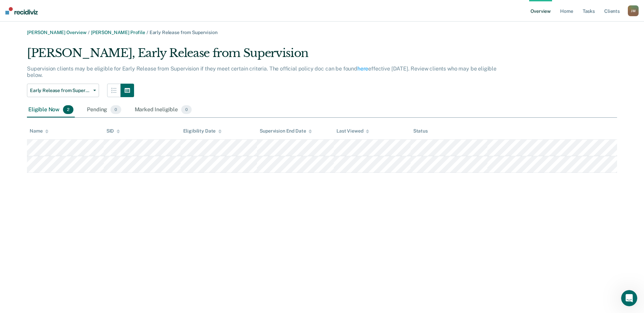  Describe the element at coordinates (633, 11) in the screenshot. I see `div: J M` at that location.